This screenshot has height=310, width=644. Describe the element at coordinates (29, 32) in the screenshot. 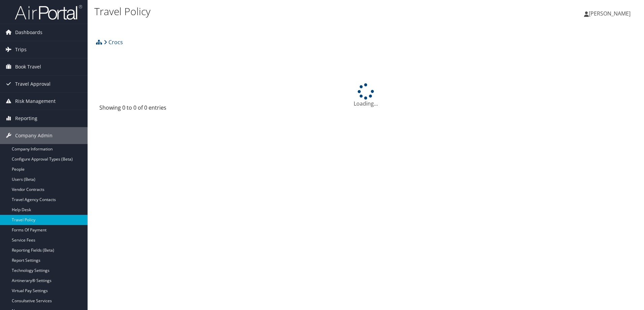

I see `span: Dashboards` at that location.